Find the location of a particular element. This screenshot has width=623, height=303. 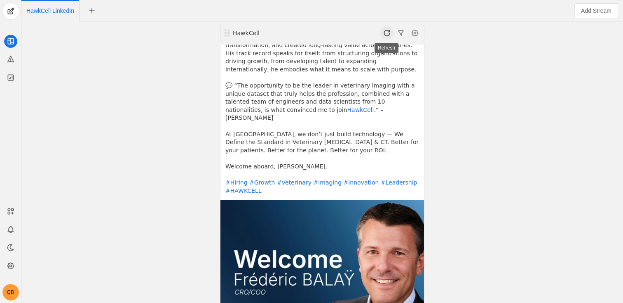

div: QD is located at coordinates (11, 292).